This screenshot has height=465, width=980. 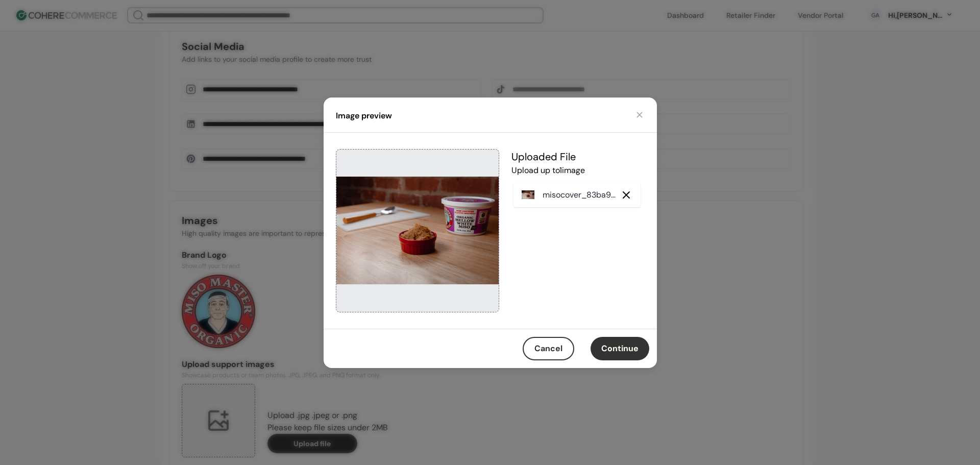 What do you see at coordinates (549, 349) in the screenshot?
I see `button: Cancel` at bounding box center [549, 349].